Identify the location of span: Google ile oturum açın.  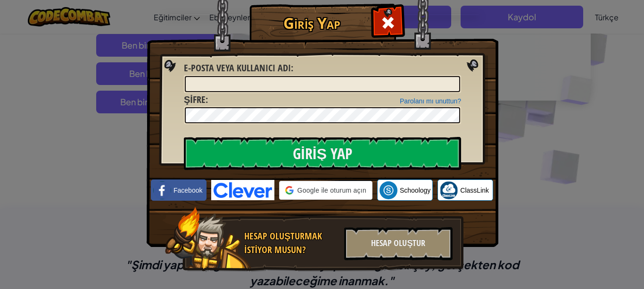
(332, 190).